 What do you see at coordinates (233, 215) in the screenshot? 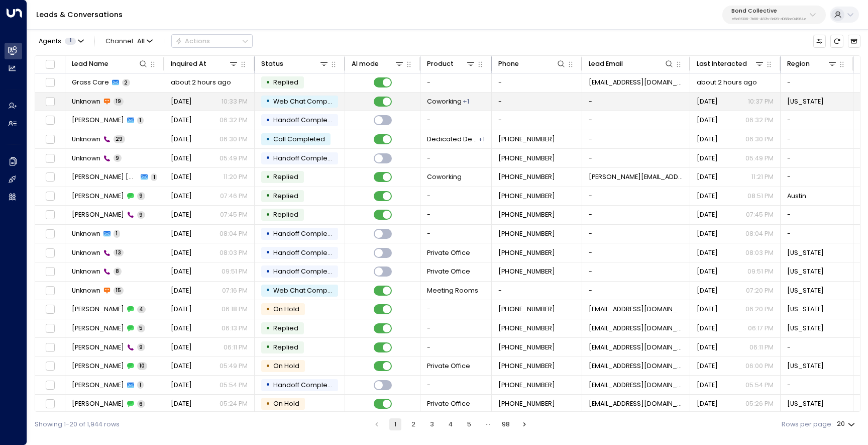
I see `p: 07:45 PM` at bounding box center [233, 215].